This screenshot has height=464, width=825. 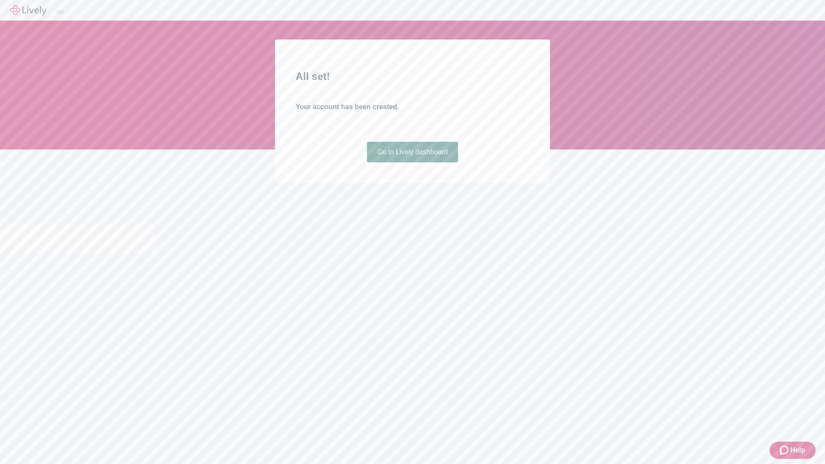 I want to click on a: Go to Lively dashboard, so click(x=413, y=152).